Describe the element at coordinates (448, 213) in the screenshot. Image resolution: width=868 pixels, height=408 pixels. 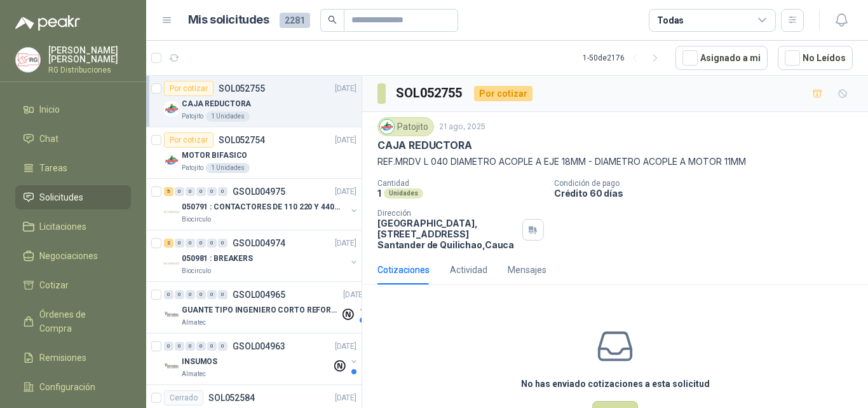
I see `p: Dirección` at that location.